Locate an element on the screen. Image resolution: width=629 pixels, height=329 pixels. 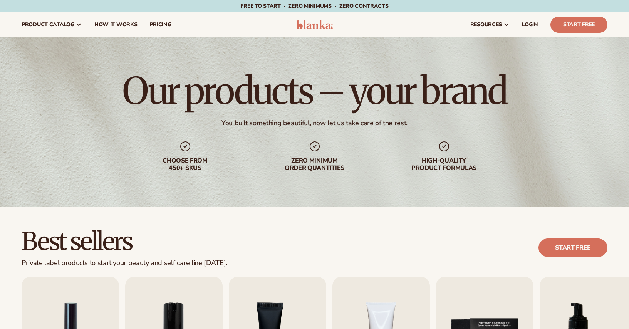
h2: Best sellers is located at coordinates (124, 241).